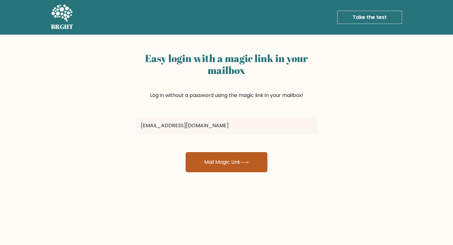  What do you see at coordinates (62, 27) in the screenshot?
I see `h5: BRGHT` at bounding box center [62, 27].